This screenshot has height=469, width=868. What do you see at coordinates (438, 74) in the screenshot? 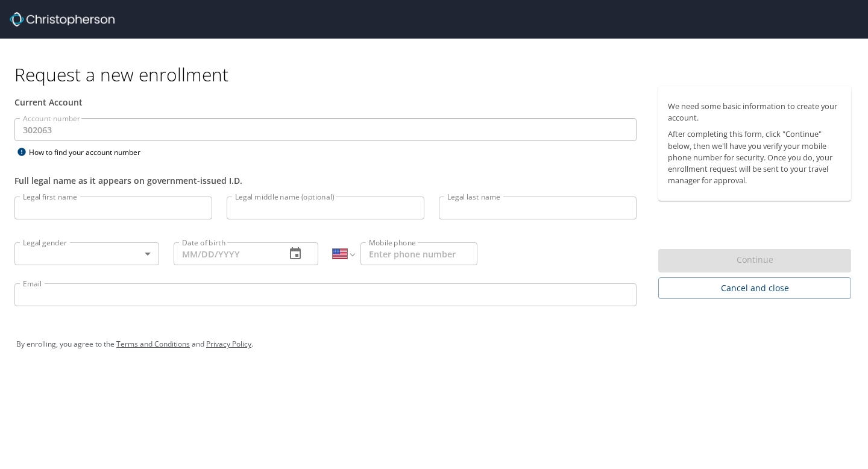
I see `h1: Request a new enrollment` at bounding box center [438, 74].